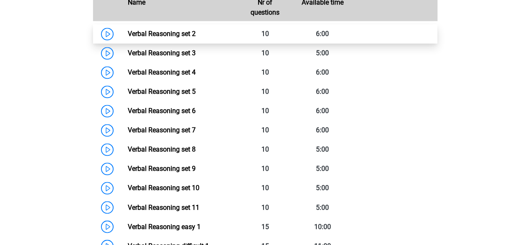 Image resolution: width=530 pixels, height=245 pixels. Describe the element at coordinates (162, 91) in the screenshot. I see `a: Verbal Reasoning set 5` at that location.